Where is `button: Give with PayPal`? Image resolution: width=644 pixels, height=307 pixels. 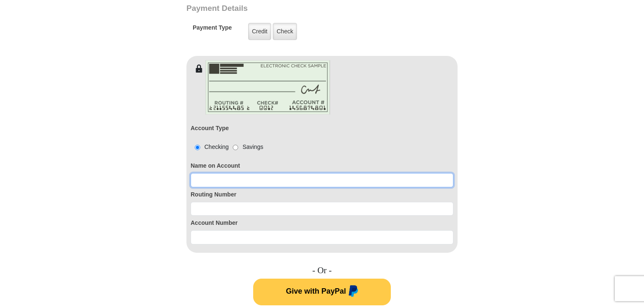
button: Give with PayPal is located at coordinates (322, 292).